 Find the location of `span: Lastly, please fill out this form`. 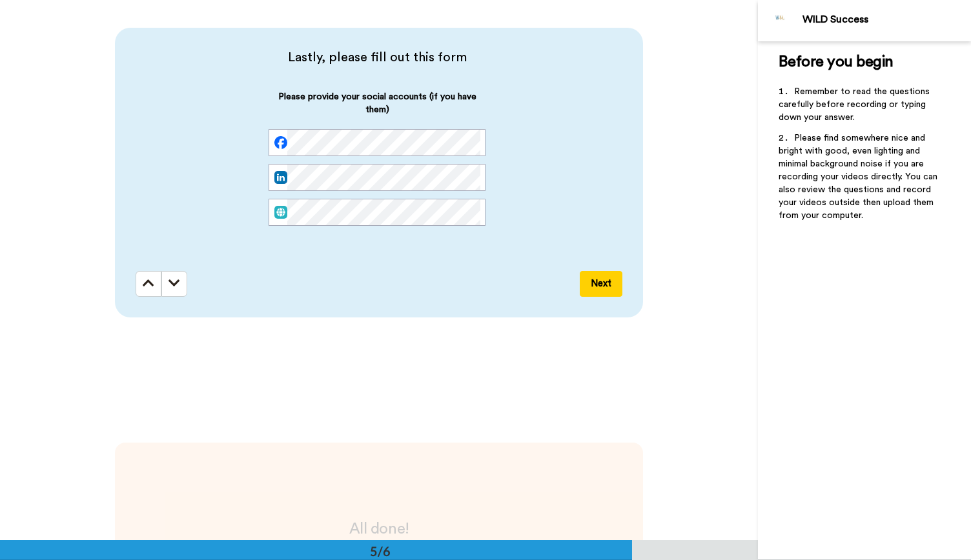

span: Lastly, please fill out this form is located at coordinates (377, 57).